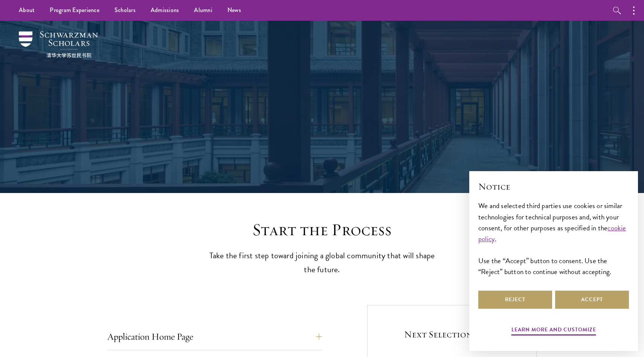 This screenshot has width=644, height=357. What do you see at coordinates (452, 335) in the screenshot?
I see `h5: Next Selection Cycle` at bounding box center [452, 335].